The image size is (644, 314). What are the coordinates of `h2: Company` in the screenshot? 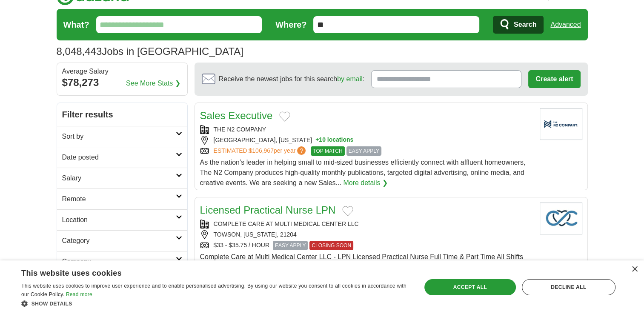 It's located at (119, 261).